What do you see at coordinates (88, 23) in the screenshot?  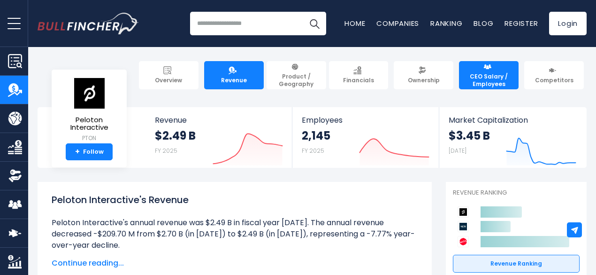 I see `a: Go to homepage` at bounding box center [88, 23].